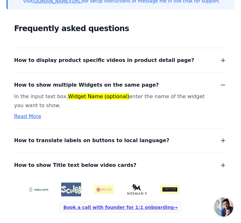 The height and width of the screenshot is (223, 241). I want to click on a: Read More, so click(28, 116).